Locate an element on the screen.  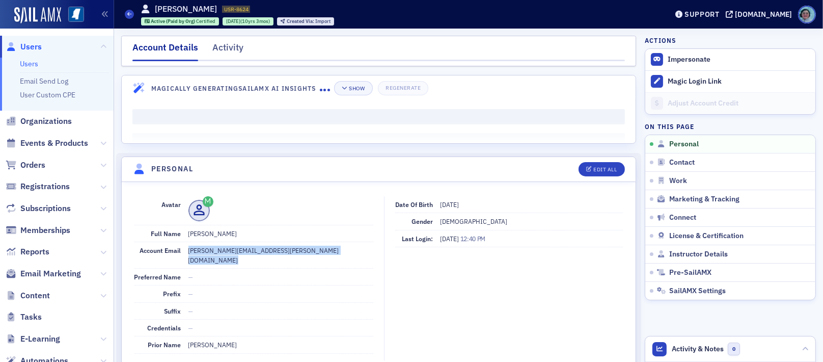
div: Created Via: Import is located at coordinates (306, 21).